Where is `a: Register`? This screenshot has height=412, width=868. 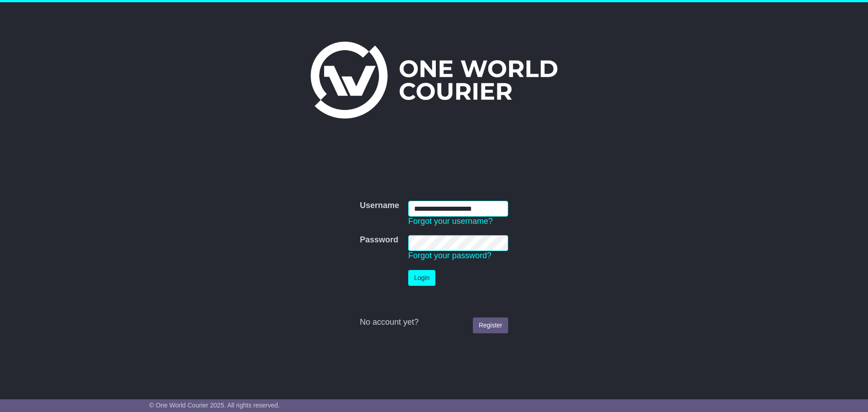
a: Register is located at coordinates (491, 325).